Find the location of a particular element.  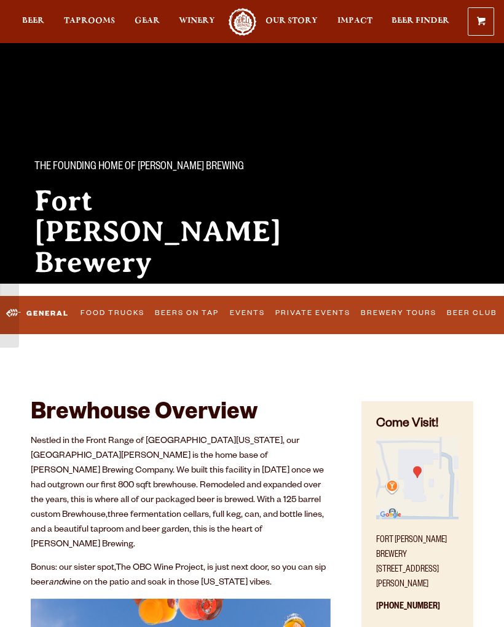

p: Bonus: our sister spot, , is just next door, so you can sip beer wine on the patio and soak in th... is located at coordinates (181, 576).